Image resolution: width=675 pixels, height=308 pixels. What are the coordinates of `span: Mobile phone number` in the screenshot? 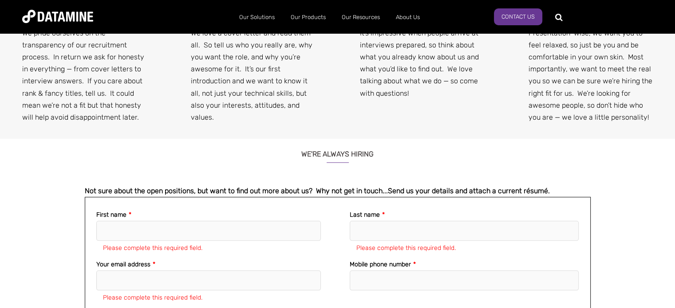 It's located at (380, 264).